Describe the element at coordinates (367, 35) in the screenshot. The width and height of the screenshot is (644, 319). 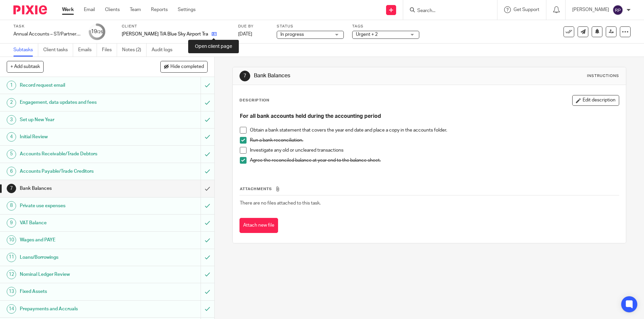
I see `span: Urgent + 2` at that location.